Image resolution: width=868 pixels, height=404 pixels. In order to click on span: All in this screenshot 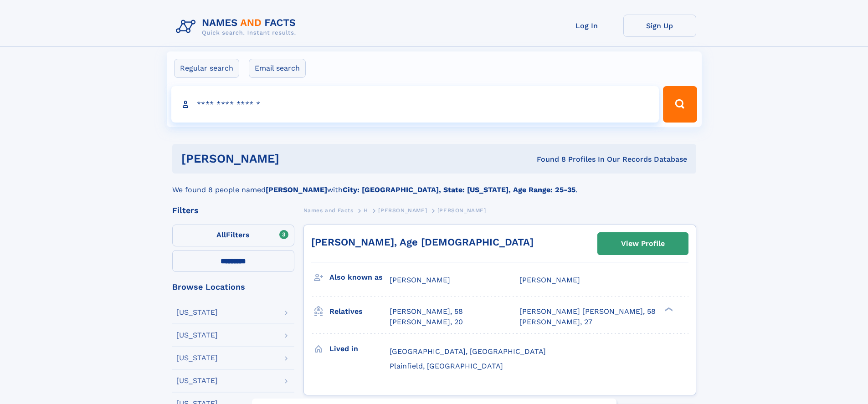, I will do `click(222, 235)`.